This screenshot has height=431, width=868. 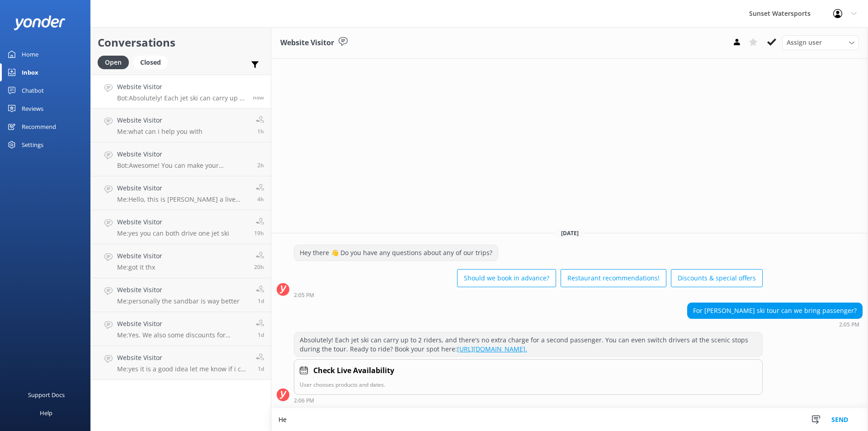 What do you see at coordinates (528, 384) in the screenshot?
I see `p: User chooses products and dates.` at bounding box center [528, 384].